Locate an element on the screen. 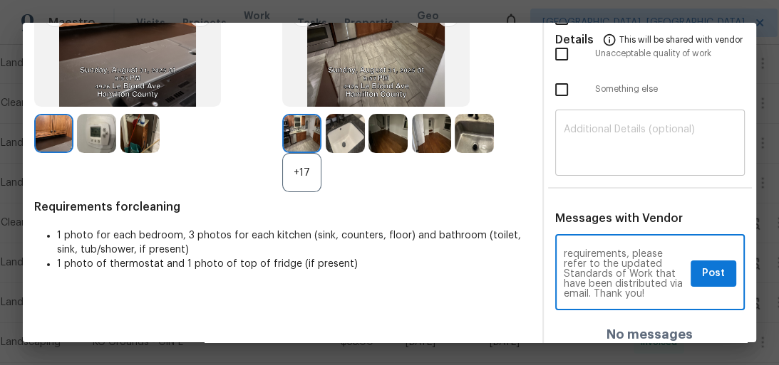 This screenshot has height=365, width=779. div: +17 is located at coordinates (301, 172).